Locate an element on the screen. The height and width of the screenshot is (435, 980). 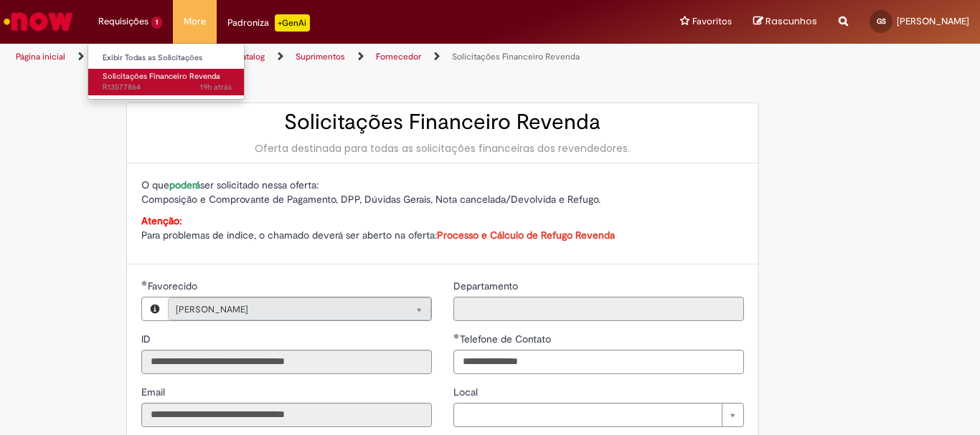
p: Para problemas de índice, o chamado deverá ser aberto na oferta: is located at coordinates (443, 228).